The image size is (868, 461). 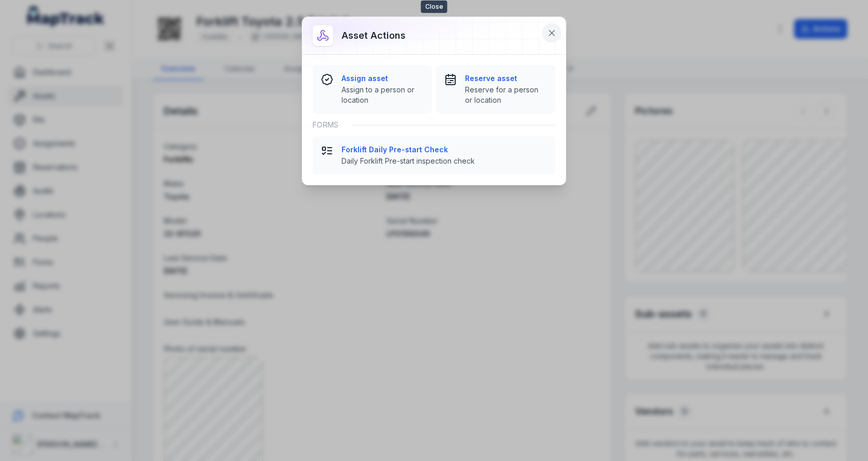 I want to click on strong: Forklift Daily Pre-start Check, so click(x=444, y=149).